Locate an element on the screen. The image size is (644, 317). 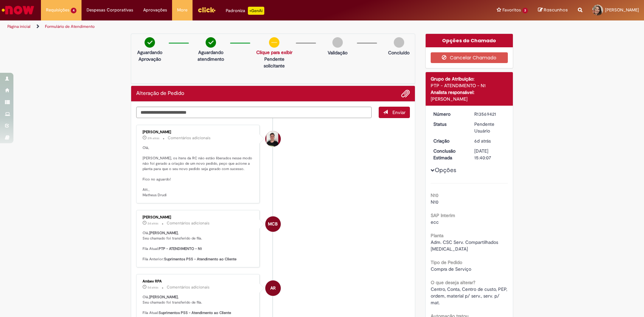
button: Cancelar Chamado is located at coordinates (469, 57).